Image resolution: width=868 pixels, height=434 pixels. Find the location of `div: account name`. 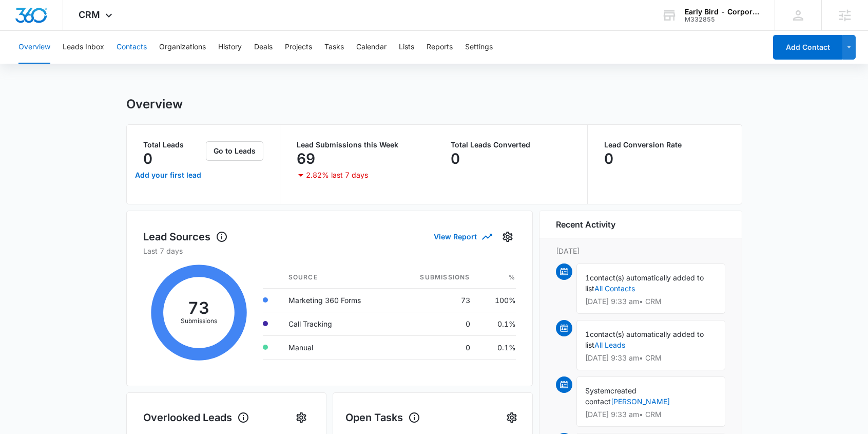

div: account name is located at coordinates (722, 12).